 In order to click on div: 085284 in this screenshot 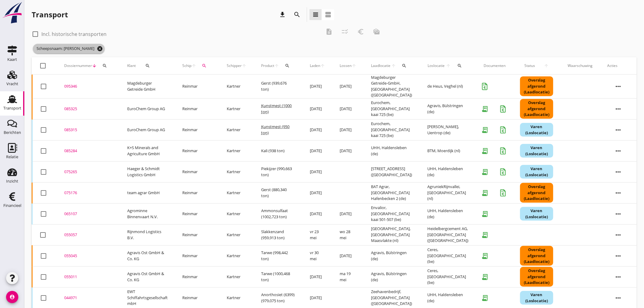, I will do `click(88, 151)`.